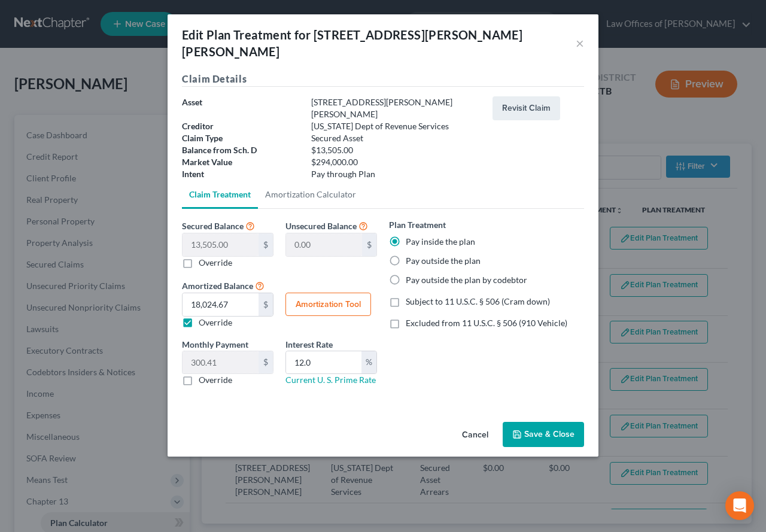  Describe the element at coordinates (217, 285) in the screenshot. I see `span: Amortized Balance` at that location.